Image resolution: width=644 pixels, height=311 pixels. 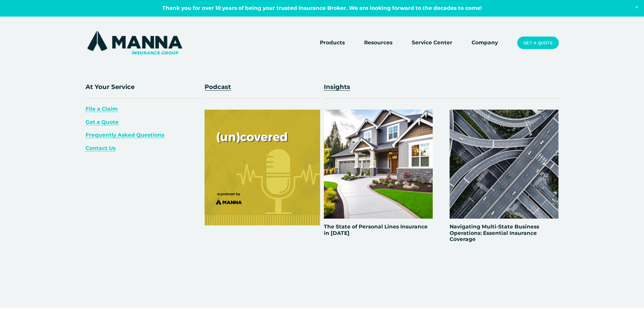 I want to click on span: Get a Quote, so click(x=102, y=122).